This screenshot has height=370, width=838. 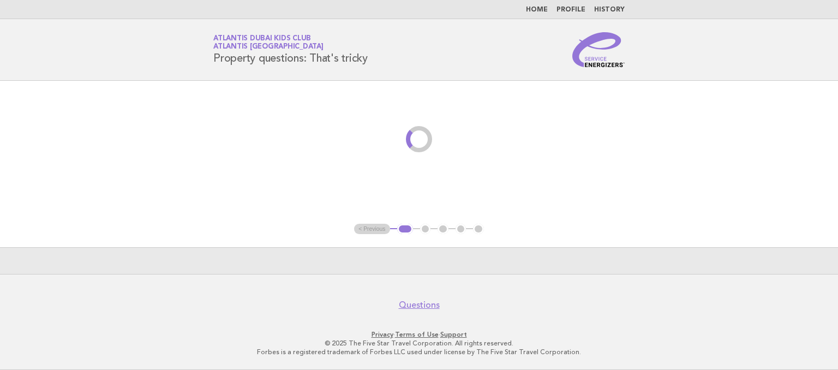 What do you see at coordinates (382, 334) in the screenshot?
I see `a: Privacy` at bounding box center [382, 334].